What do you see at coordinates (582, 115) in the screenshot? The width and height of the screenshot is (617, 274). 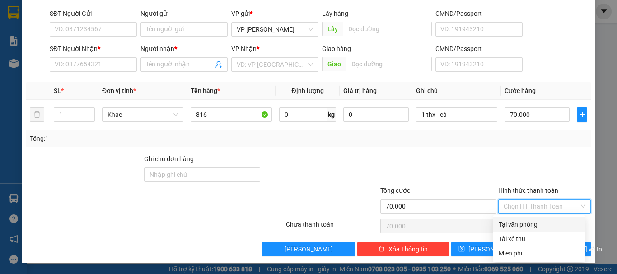 I see `button: plus` at bounding box center [582, 115].